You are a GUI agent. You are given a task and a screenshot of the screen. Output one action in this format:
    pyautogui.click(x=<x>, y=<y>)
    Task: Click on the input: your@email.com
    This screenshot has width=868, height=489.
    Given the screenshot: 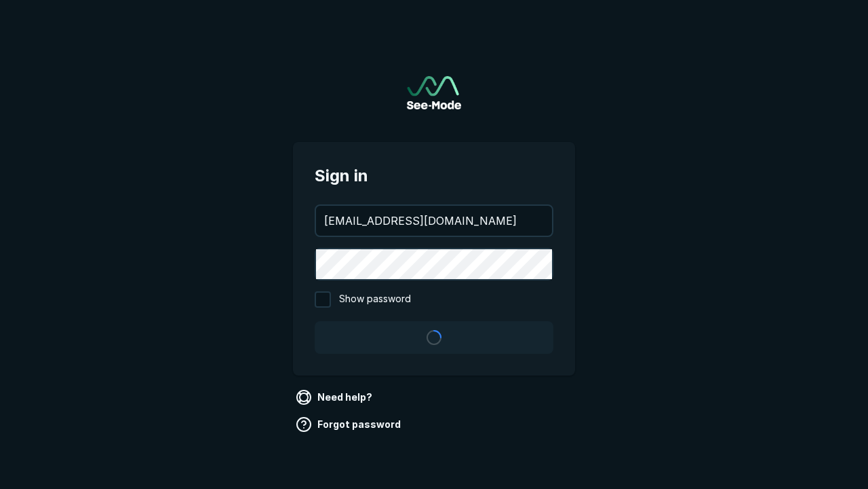 What is the action you would take?
    pyautogui.click(x=434, y=221)
    